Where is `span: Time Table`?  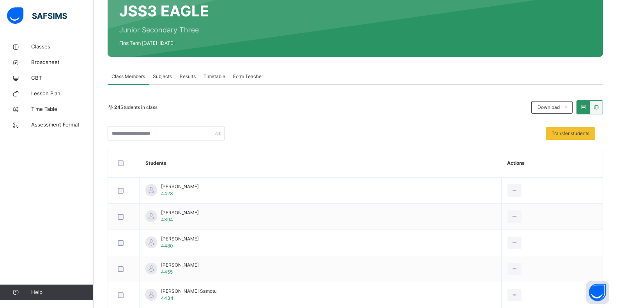 span: Time Table is located at coordinates (62, 109).